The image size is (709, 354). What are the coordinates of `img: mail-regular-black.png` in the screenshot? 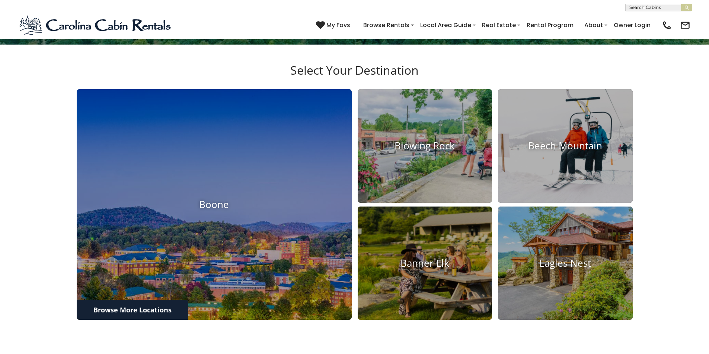 It's located at (685, 25).